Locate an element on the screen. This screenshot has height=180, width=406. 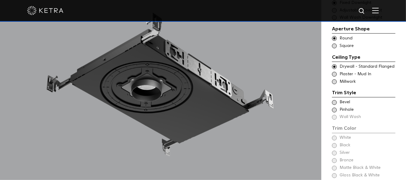
span: Round is located at coordinates (367, 39).